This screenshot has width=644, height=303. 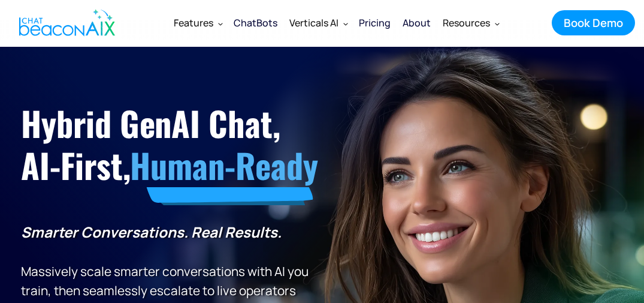 I want to click on a: home, so click(x=65, y=23).